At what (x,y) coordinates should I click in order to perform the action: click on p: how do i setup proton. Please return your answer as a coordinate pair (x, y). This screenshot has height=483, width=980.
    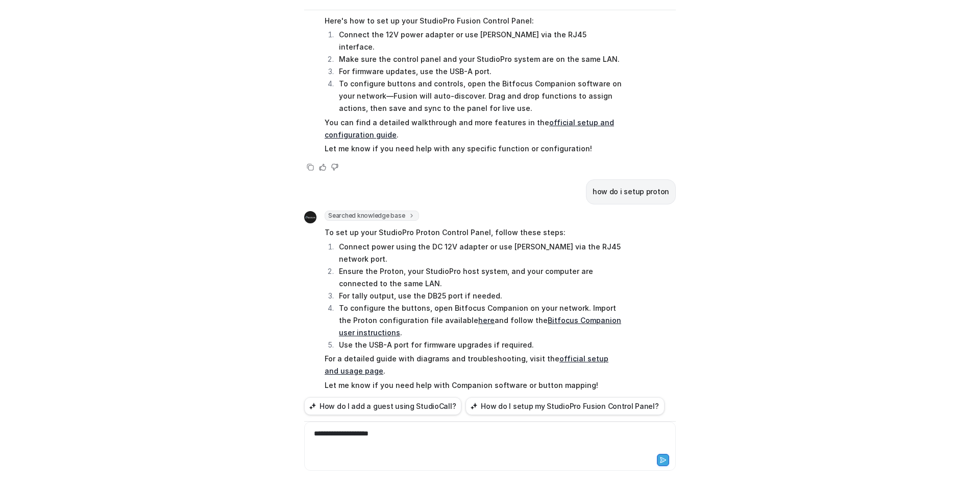
    Looking at the image, I should click on (631, 191).